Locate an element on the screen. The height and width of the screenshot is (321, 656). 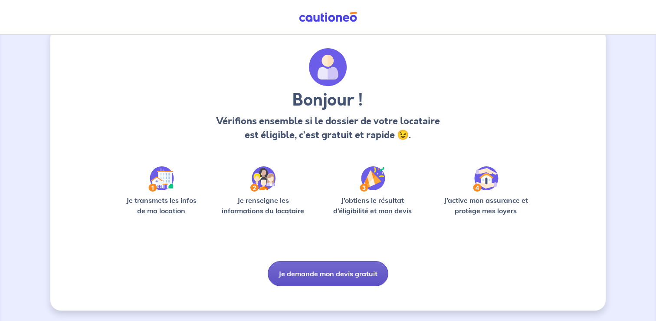
p: J’active mon assurance et protège mes loyers is located at coordinates (485, 205).